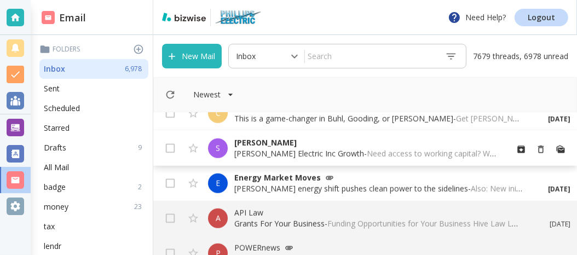 The image size is (577, 255). I want to click on input: Search, so click(371, 56).